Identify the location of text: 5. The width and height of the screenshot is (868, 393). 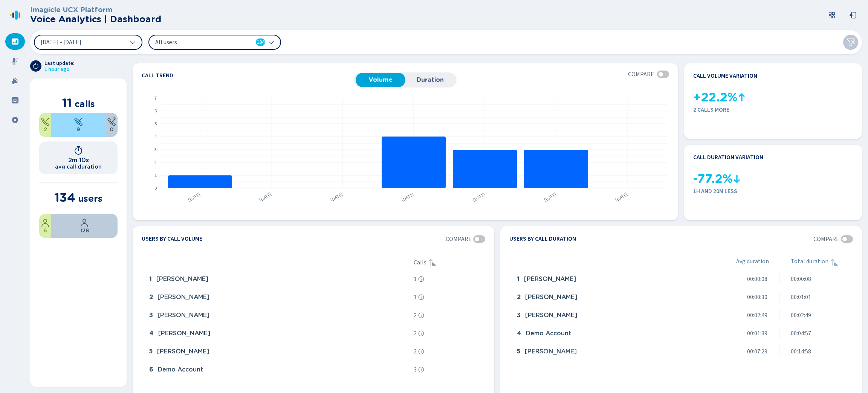
(156, 124).